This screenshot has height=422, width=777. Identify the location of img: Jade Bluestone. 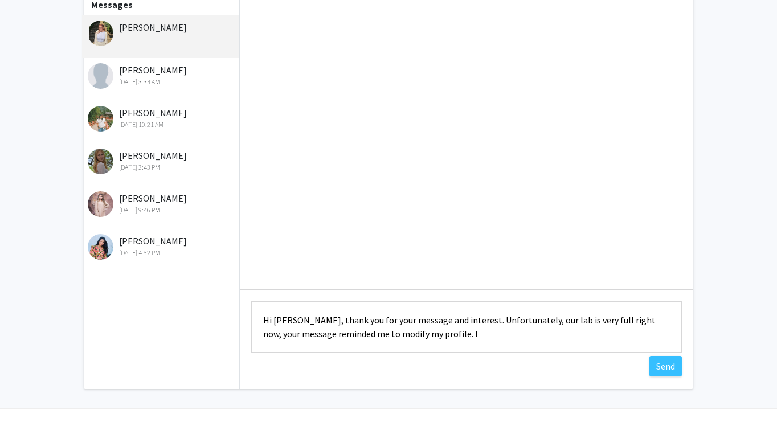
(100, 33).